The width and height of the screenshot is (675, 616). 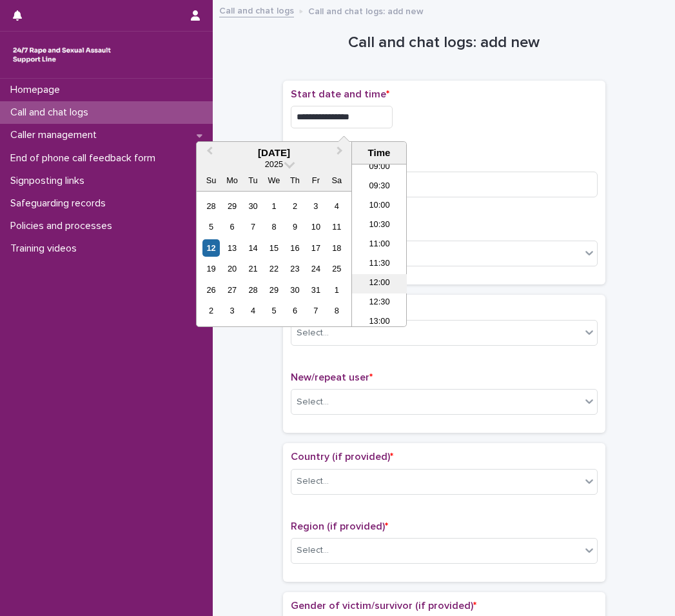 I want to click on div: Choose Friday, November 7th, 2025, so click(x=315, y=310).